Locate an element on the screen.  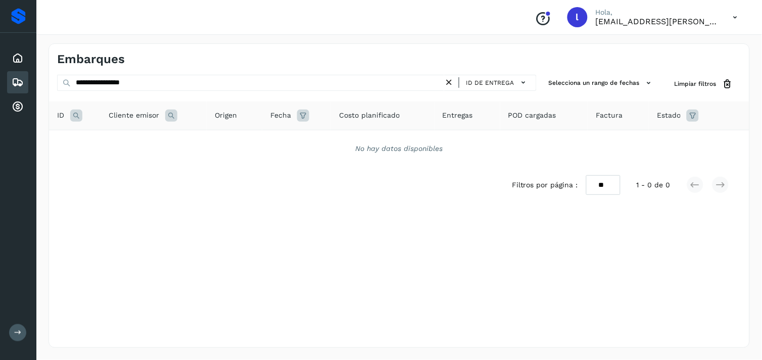
h4: Embarques is located at coordinates (91, 59).